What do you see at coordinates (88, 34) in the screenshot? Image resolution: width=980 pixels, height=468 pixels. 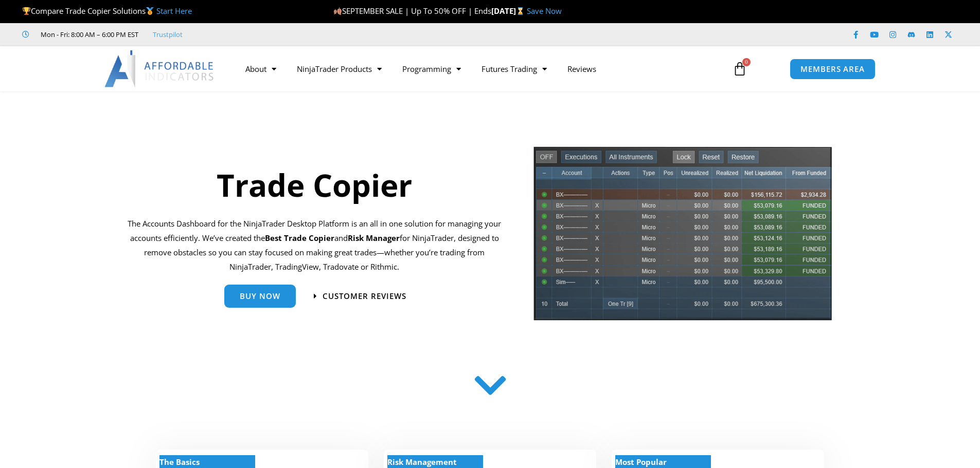 I see `span: Mon - Fri: 8:00 AM – 6:00 PM EST` at bounding box center [88, 34].